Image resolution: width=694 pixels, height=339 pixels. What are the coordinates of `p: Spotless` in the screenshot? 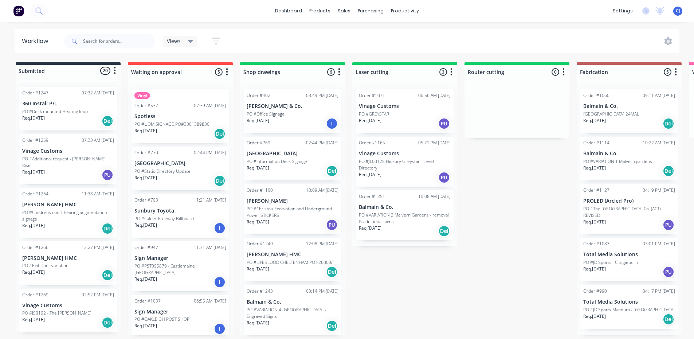 It's located at (180, 116).